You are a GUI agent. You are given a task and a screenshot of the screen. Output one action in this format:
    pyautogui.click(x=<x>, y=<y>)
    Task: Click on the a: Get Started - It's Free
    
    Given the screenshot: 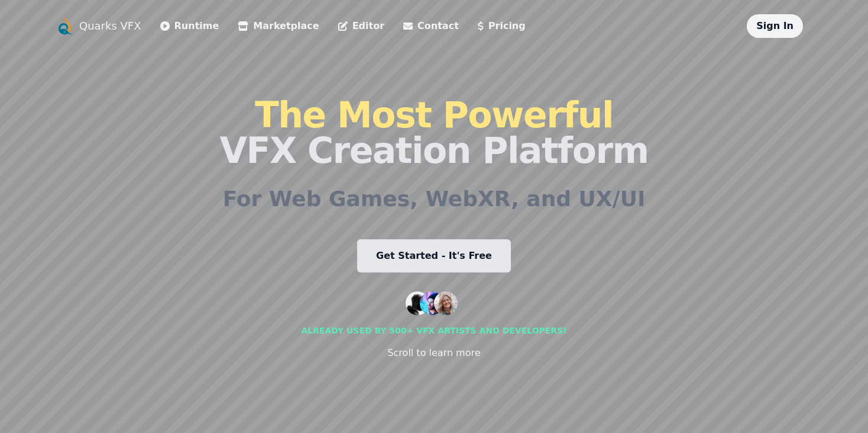 What is the action you would take?
    pyautogui.click(x=434, y=256)
    